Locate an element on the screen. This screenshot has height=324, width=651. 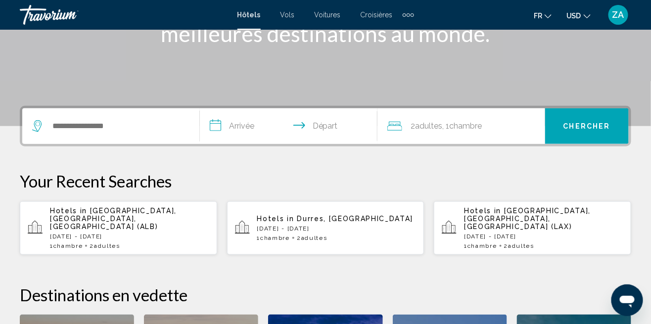
span: USD is located at coordinates (573, 16).